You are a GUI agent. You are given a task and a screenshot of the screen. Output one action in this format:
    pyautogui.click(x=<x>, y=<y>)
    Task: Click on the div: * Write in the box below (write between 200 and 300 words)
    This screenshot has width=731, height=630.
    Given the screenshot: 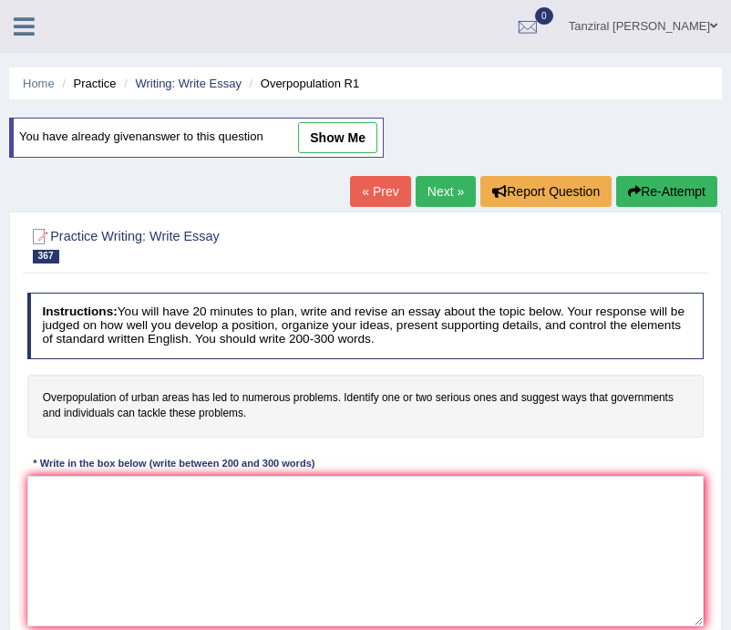 What is the action you would take?
    pyautogui.click(x=174, y=464)
    